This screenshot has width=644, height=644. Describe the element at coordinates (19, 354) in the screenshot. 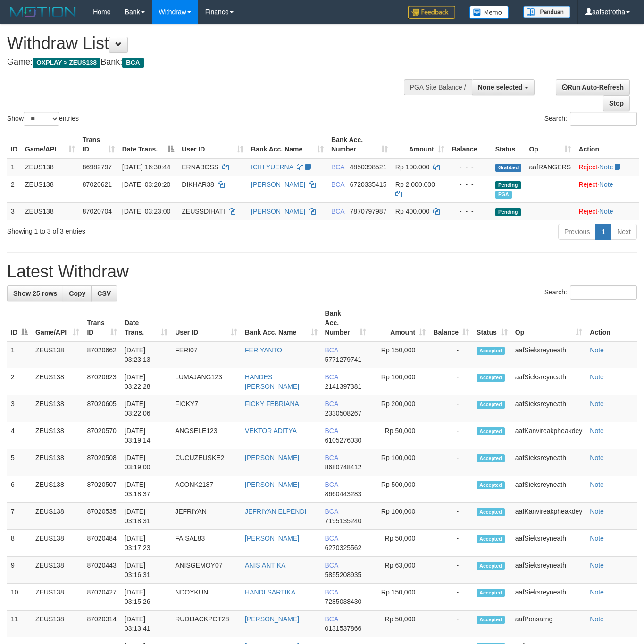

I see `td: 1` at that location.